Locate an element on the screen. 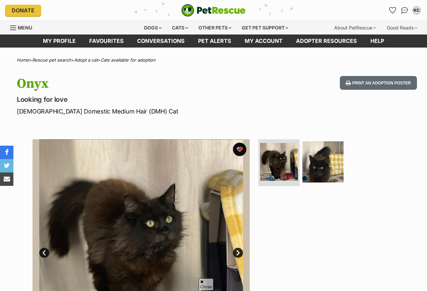  div: About PetRescue is located at coordinates (355, 28).